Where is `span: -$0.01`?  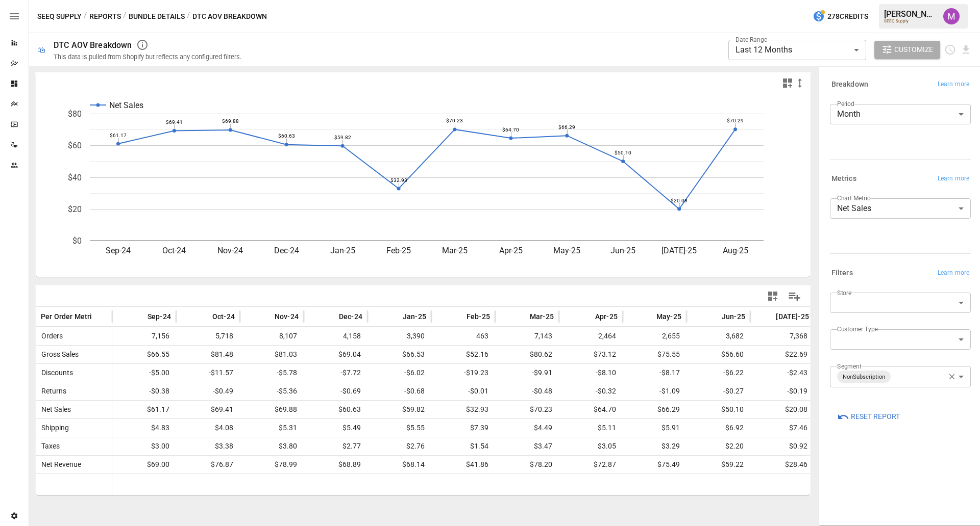 span: -$0.01 is located at coordinates (462, 391).